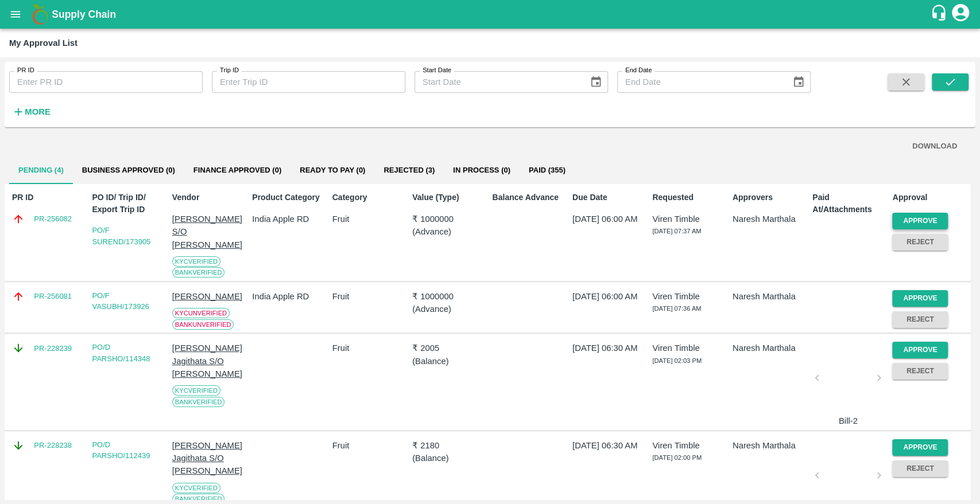 The image size is (980, 504). What do you see at coordinates (43, 43) in the screenshot?
I see `div: My Approval List` at bounding box center [43, 43].